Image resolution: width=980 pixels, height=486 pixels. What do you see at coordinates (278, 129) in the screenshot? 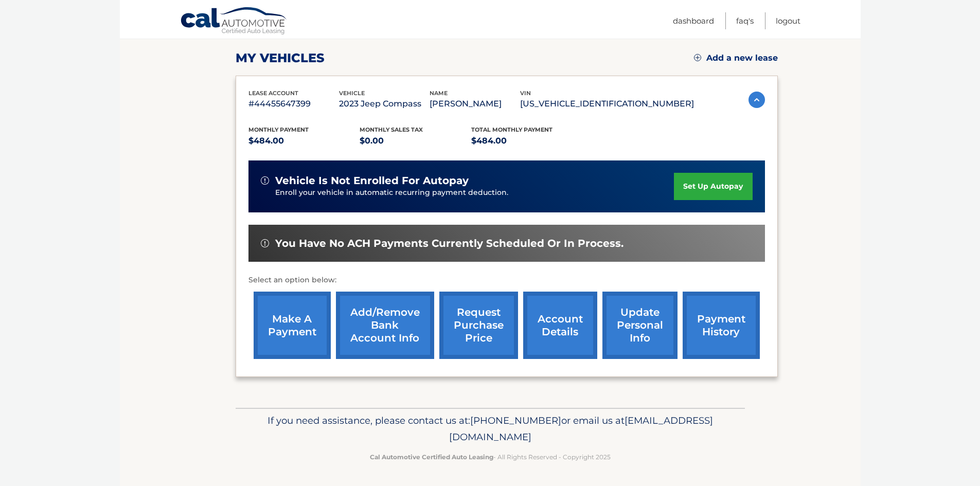
I see `span: Monthly Payment` at bounding box center [278, 129].